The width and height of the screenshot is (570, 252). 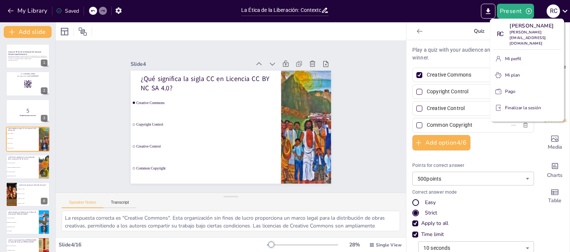 I want to click on button: Mi perfil, so click(x=527, y=59).